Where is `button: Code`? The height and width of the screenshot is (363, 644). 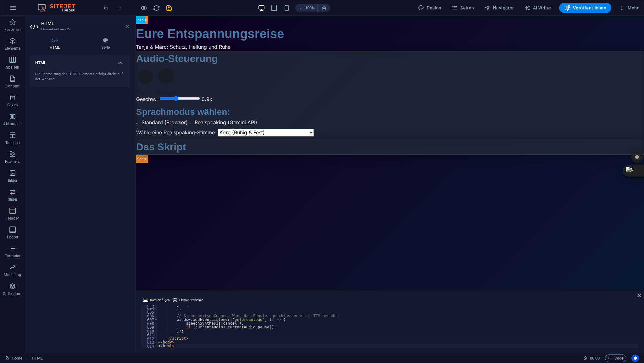
button: Code is located at coordinates (616, 358).